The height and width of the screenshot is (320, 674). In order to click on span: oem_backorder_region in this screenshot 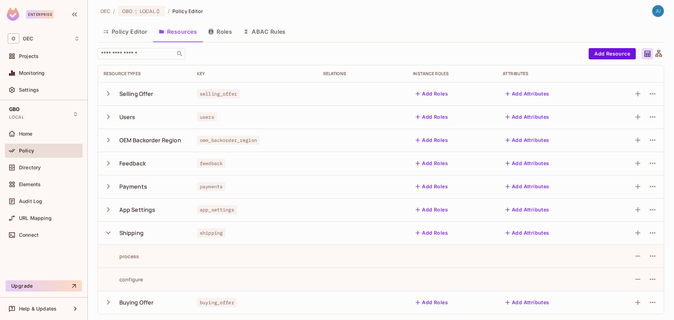, I will do `click(228, 140)`.